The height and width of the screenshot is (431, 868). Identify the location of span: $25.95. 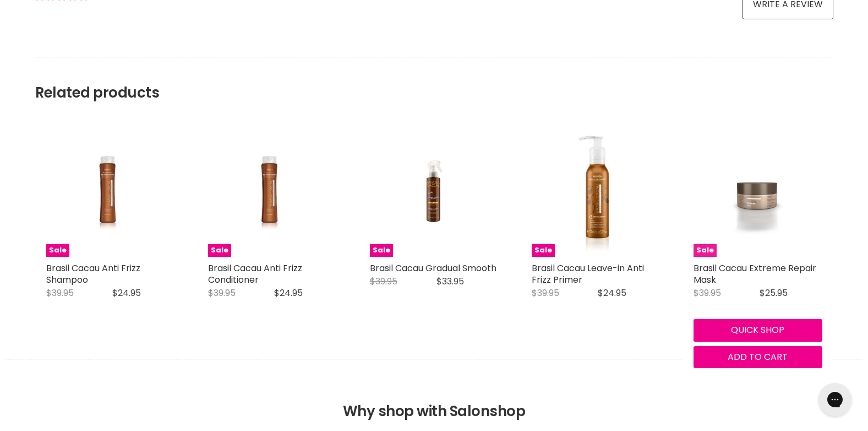
(774, 292).